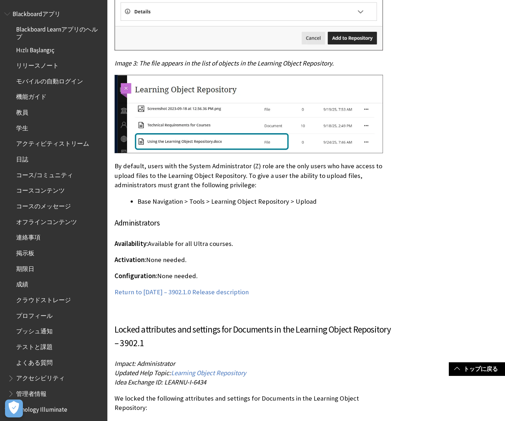  I want to click on span: 教員, so click(22, 111).